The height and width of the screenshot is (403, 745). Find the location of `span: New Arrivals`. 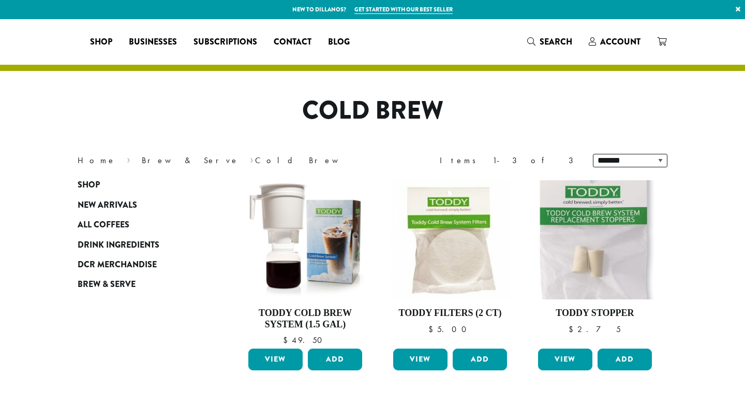

span: New Arrivals is located at coordinates (107, 205).